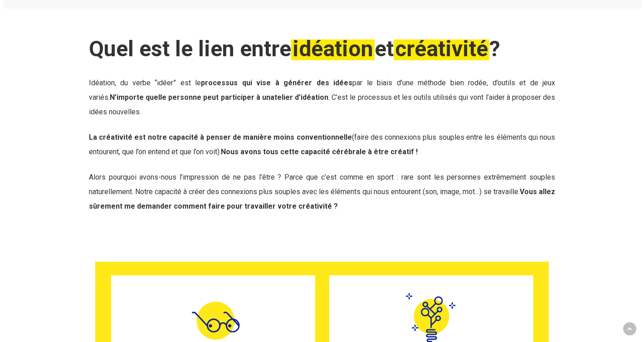  I want to click on span: Alors pourquoi avons-nous l’impression de ne pas l’être ? Parce que c’est comme en sport : rare s..., so click(322, 191).